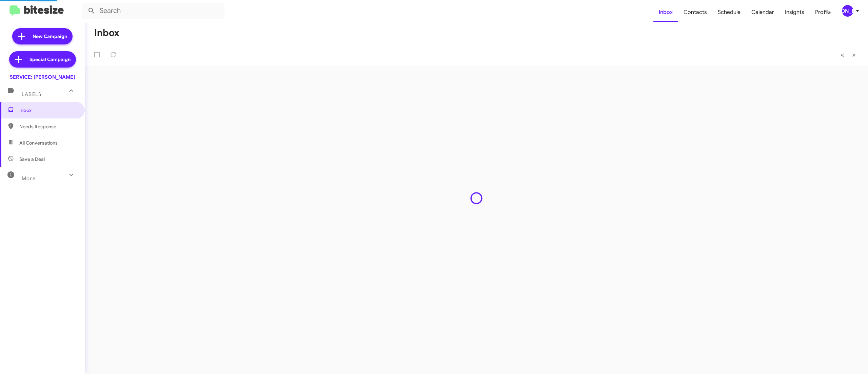 The image size is (868, 374). I want to click on span: Profile, so click(823, 12).